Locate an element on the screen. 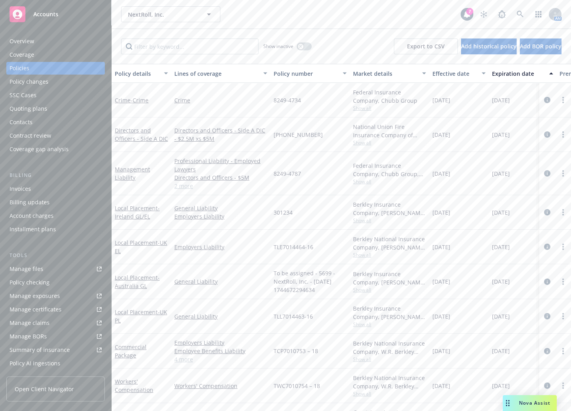  button: Export to CSV is located at coordinates (426, 46).